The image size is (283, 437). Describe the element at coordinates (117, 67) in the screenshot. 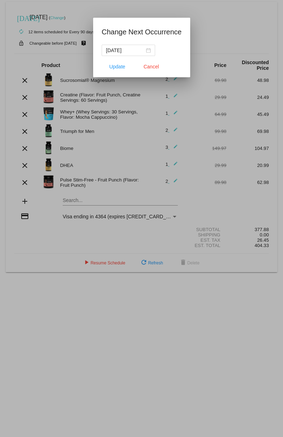

I see `span: Update` at that location.